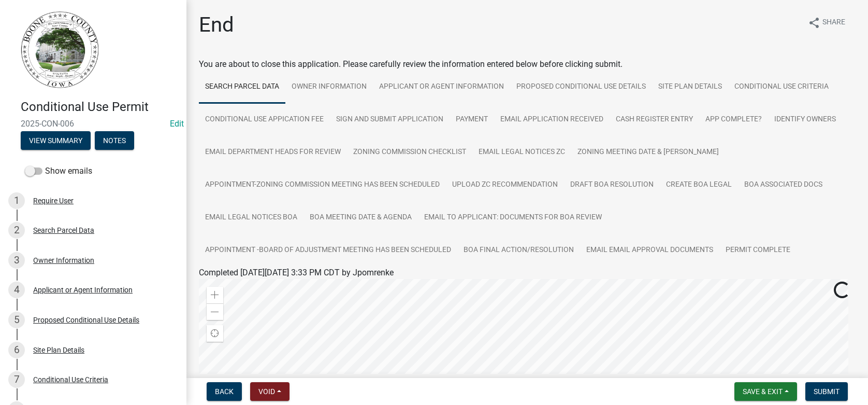 This screenshot has height=405, width=868. Describe the element at coordinates (242, 87) in the screenshot. I see `a: Search Parcel Data` at that location.